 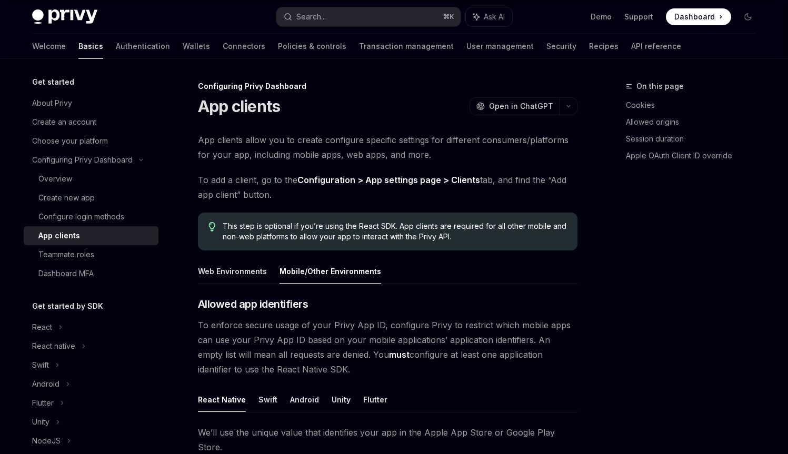 What do you see at coordinates (660, 86) in the screenshot?
I see `span: On this page` at bounding box center [660, 86].